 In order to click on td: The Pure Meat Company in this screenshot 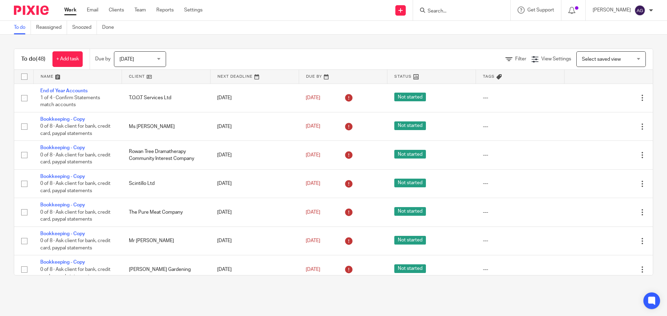, I will do `click(166, 213)`.